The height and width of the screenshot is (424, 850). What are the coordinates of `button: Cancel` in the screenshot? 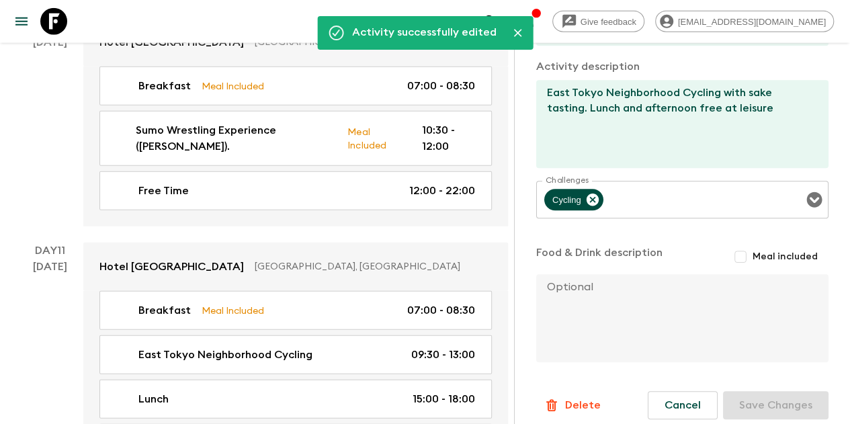 It's located at (683, 405).